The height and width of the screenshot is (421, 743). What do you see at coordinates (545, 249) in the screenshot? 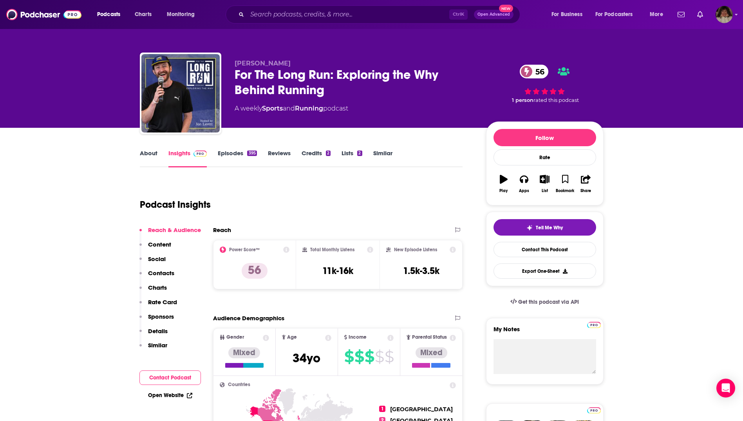
I see `a: Contact This Podcast` at bounding box center [545, 249].